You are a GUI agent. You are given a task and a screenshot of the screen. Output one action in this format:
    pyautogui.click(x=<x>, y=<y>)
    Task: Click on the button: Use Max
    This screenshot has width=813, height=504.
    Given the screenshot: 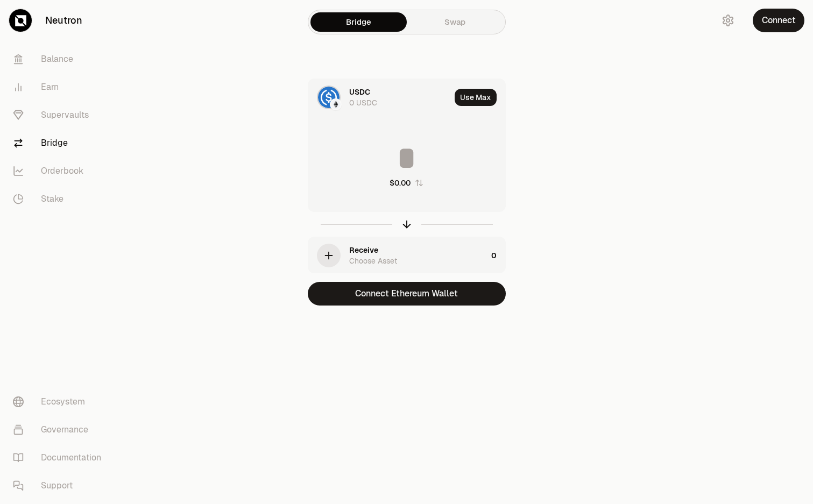 What is the action you would take?
    pyautogui.click(x=476, y=97)
    